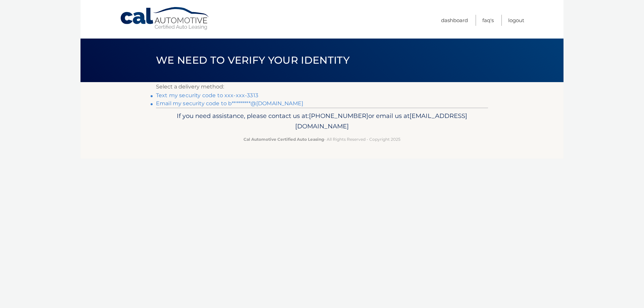 The width and height of the screenshot is (644, 308). Describe the element at coordinates (516, 20) in the screenshot. I see `a: Logout` at that location.